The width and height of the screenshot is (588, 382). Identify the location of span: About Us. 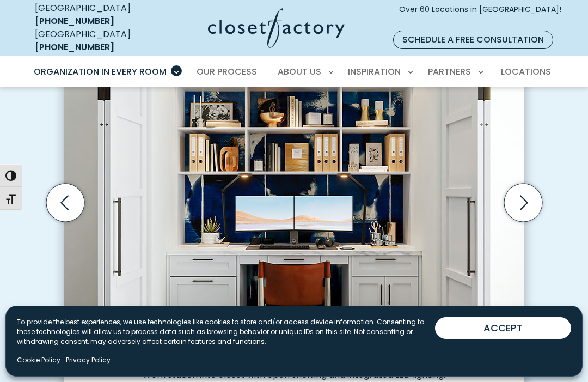
(300, 71).